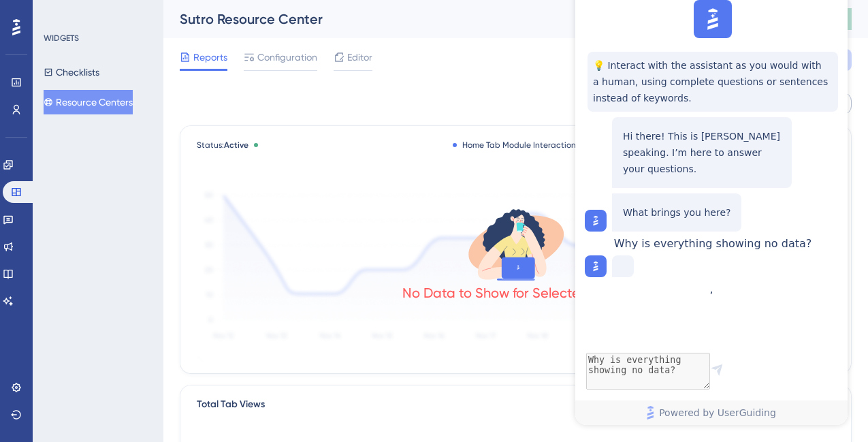  I want to click on div: WIDGETS, so click(61, 38).